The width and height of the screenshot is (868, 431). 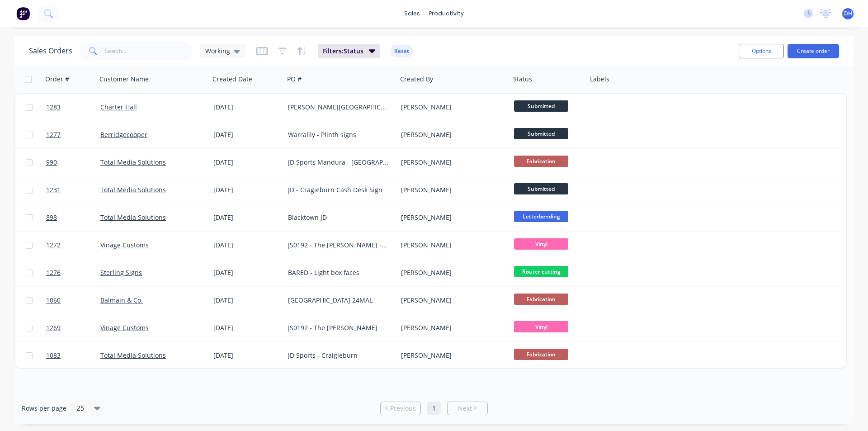 What do you see at coordinates (338, 190) in the screenshot?
I see `div: JD - Cragieburn Cash Desk Sign` at bounding box center [338, 190].